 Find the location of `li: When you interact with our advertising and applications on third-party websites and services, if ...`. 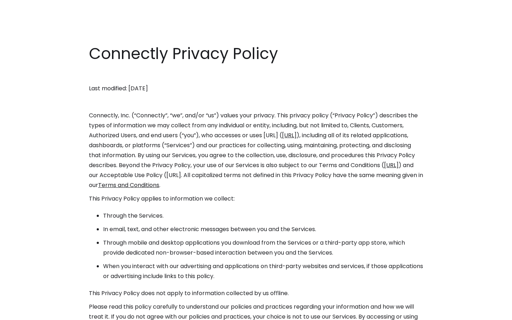

li: When you interact with our advertising and applications on third-party websites and services, if ... is located at coordinates (263, 272).